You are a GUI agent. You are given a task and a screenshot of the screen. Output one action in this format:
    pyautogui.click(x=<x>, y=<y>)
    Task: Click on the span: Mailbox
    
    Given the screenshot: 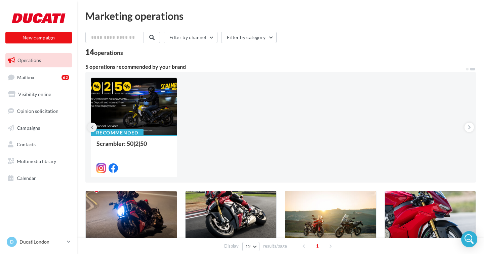 What is the action you would take?
    pyautogui.click(x=26, y=77)
    